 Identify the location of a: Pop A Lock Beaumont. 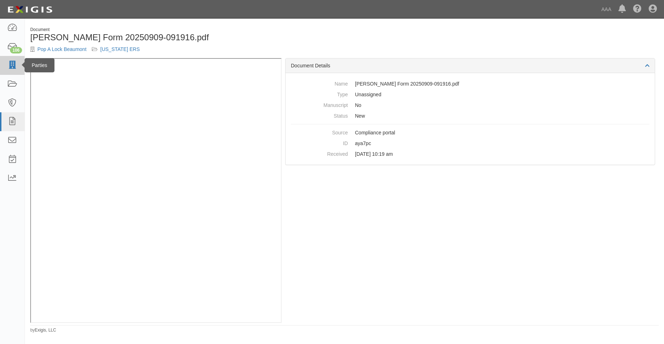
(62, 49).